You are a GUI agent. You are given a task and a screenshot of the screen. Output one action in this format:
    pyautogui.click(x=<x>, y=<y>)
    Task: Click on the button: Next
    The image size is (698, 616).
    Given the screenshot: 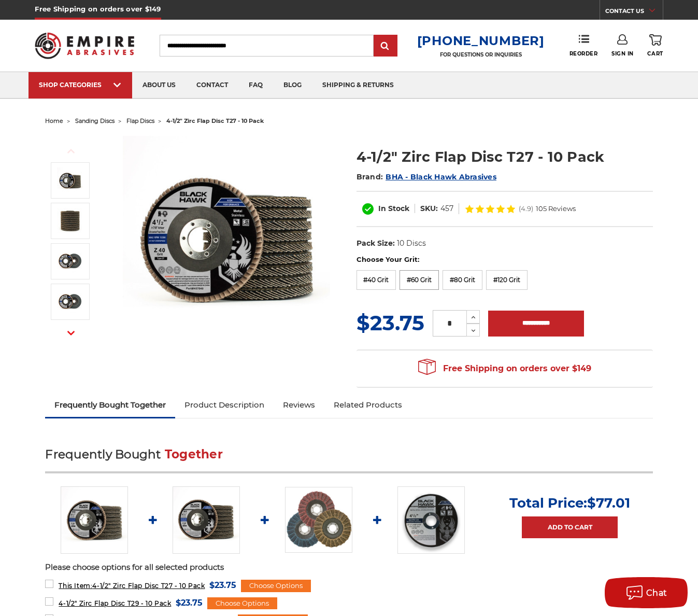 What is the action you would take?
    pyautogui.click(x=71, y=333)
    